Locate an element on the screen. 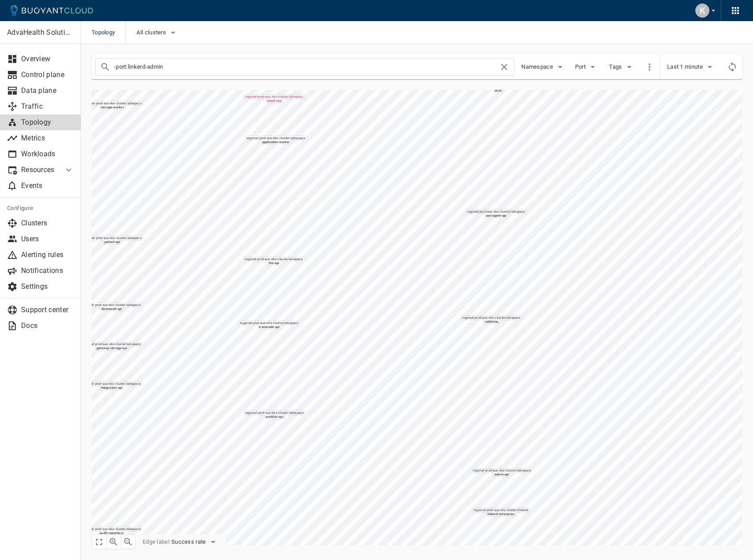  p: Topology is located at coordinates (48, 123).